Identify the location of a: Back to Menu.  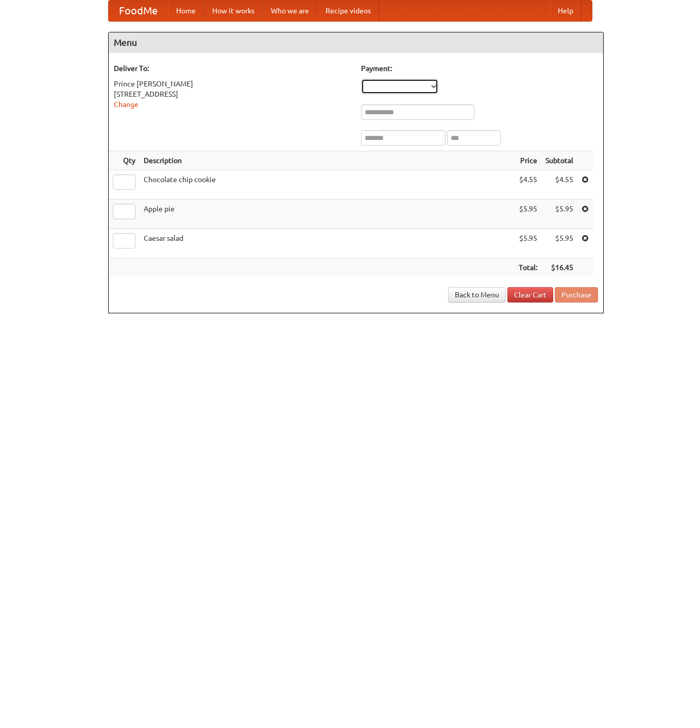
(477, 295).